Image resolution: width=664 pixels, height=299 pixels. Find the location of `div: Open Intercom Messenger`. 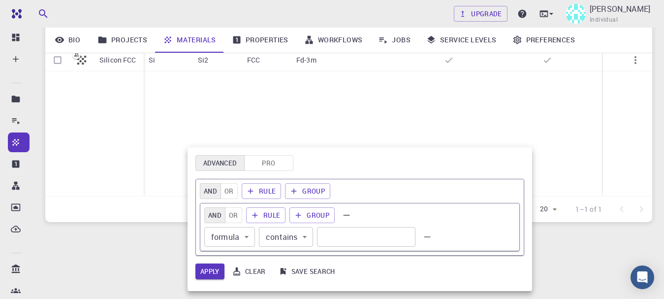

div: Open Intercom Messenger is located at coordinates (642, 277).